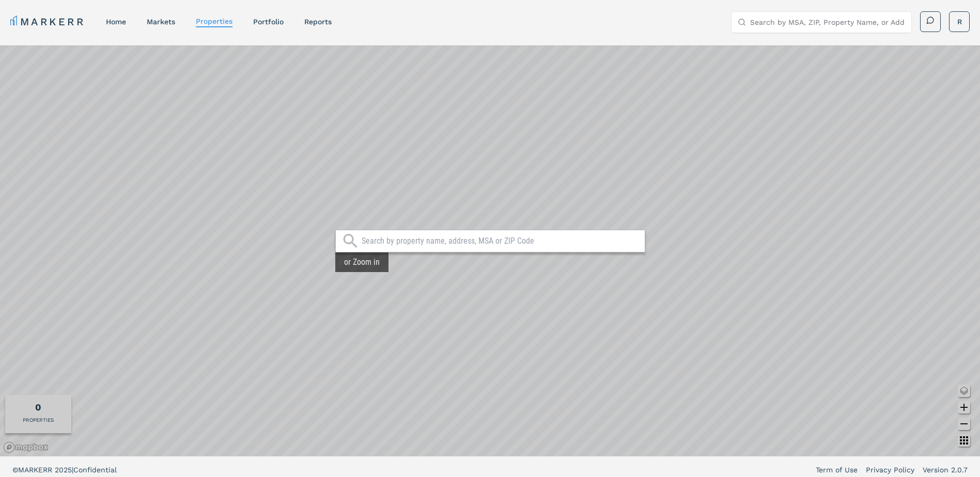  I want to click on a: markets, so click(161, 21).